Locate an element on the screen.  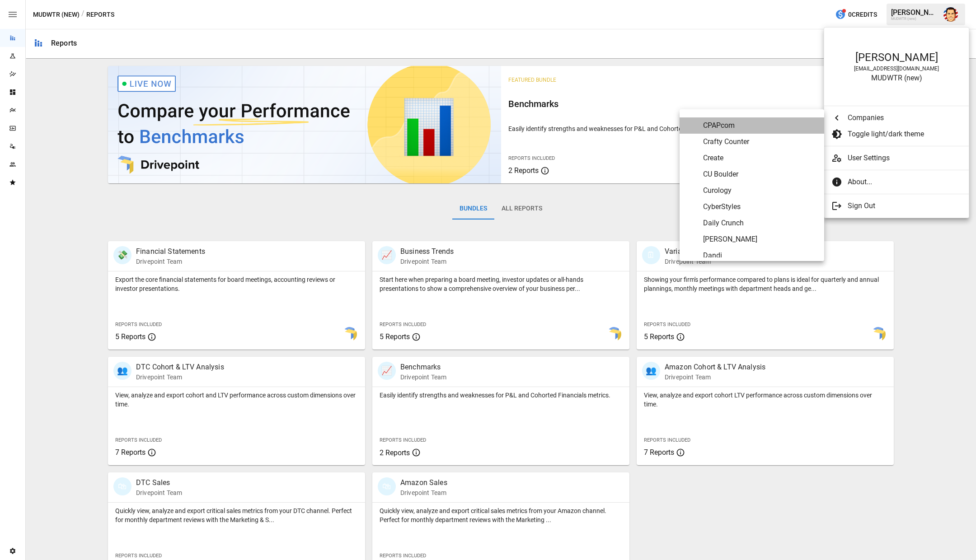
span: CPAPcom is located at coordinates (760, 126).